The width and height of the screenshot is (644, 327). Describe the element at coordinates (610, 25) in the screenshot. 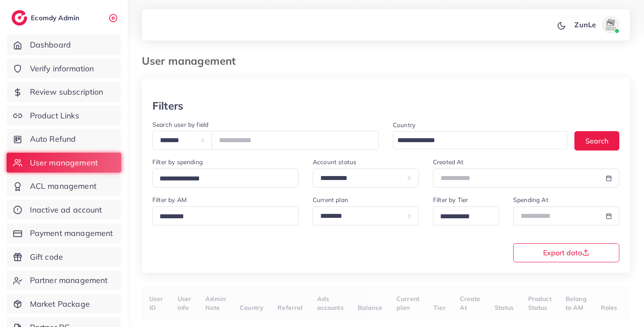

I see `img: avatar` at that location.